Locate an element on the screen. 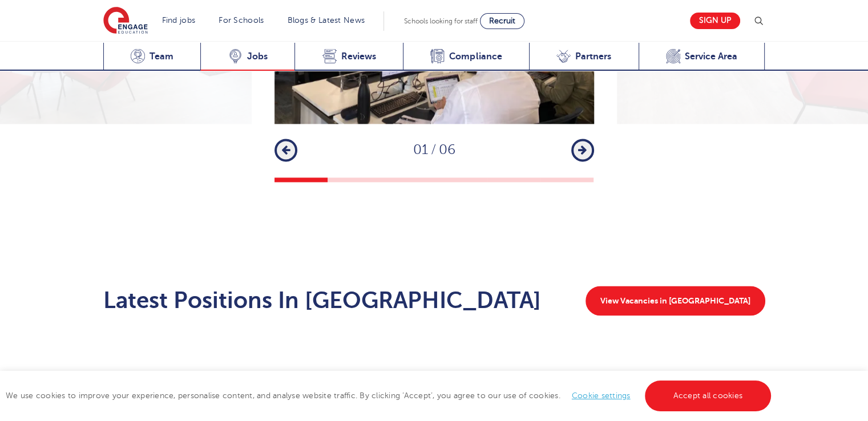 The height and width of the screenshot is (421, 868). span: Recruit is located at coordinates (502, 20).